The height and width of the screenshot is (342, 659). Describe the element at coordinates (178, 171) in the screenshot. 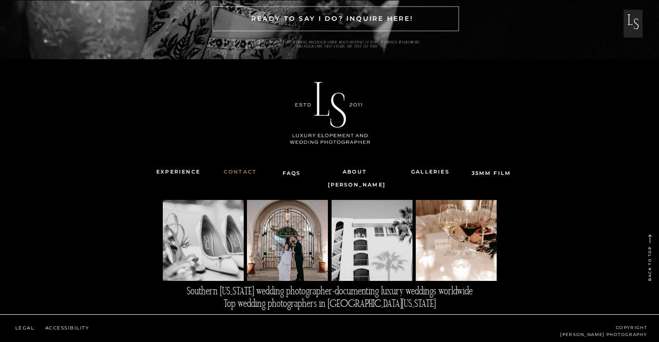

I see `nav: Experience` at that location.